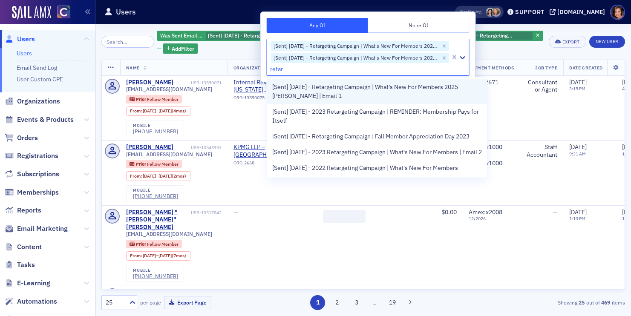 This screenshot has height=316, width=631. What do you see at coordinates (158, 176) in the screenshot?
I see `div: From: 2024-11-11 00:00:00` at bounding box center [158, 176].